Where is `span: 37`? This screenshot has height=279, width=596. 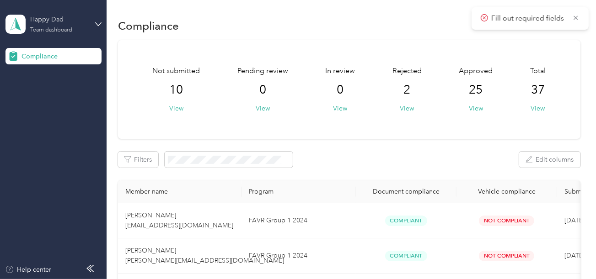
span: 37 is located at coordinates (538, 90).